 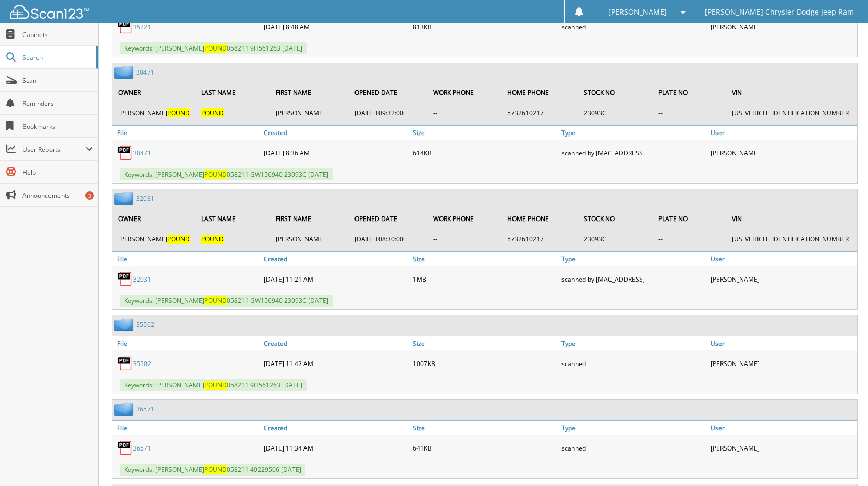 I want to click on a: 35221, so click(x=142, y=26).